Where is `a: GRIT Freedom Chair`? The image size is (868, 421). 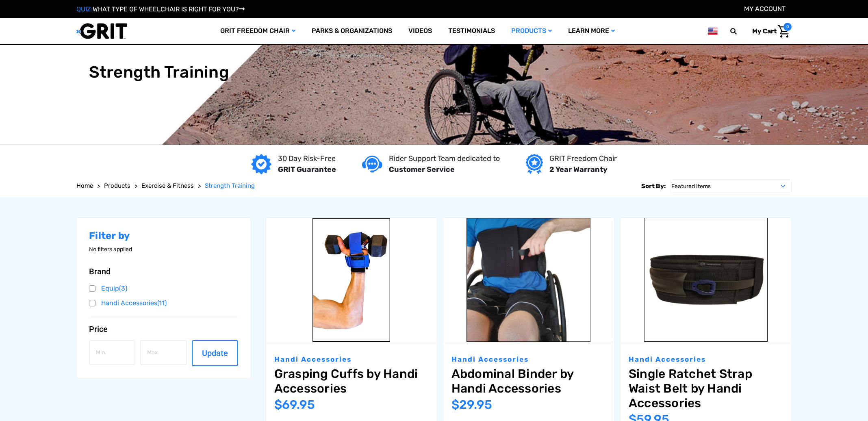 a: GRIT Freedom Chair is located at coordinates (258, 31).